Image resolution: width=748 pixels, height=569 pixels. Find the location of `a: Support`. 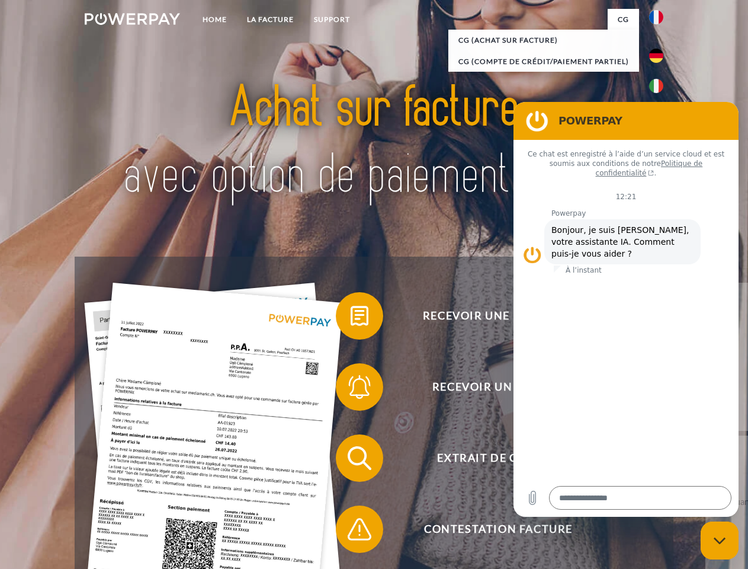

a: Support is located at coordinates (332, 20).